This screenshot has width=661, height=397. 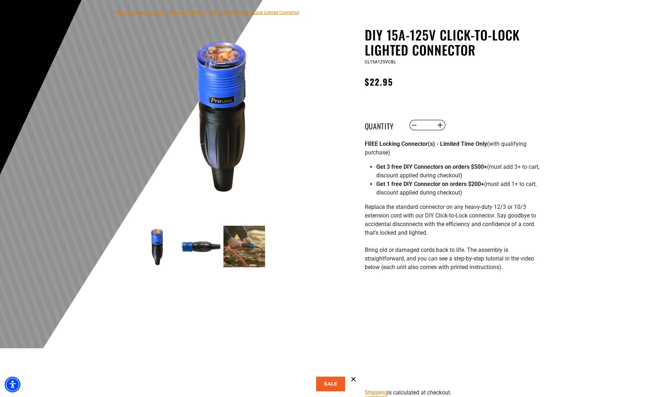 I want to click on label: Quantity, so click(x=382, y=125).